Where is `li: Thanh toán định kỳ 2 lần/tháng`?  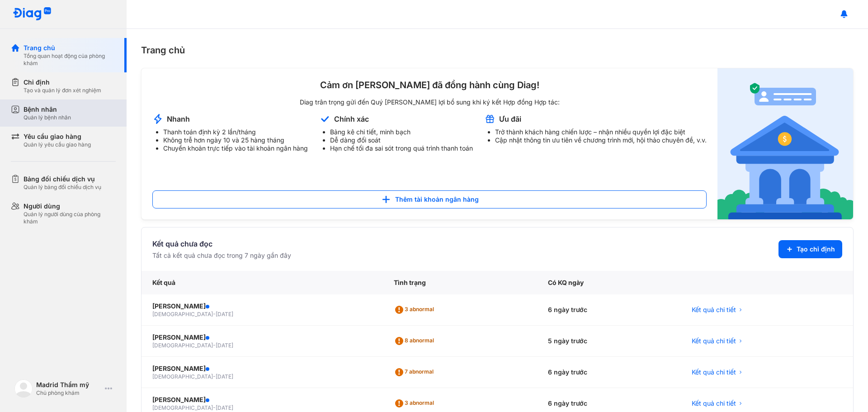
li: Thanh toán định kỳ 2 lần/tháng is located at coordinates (236, 132).